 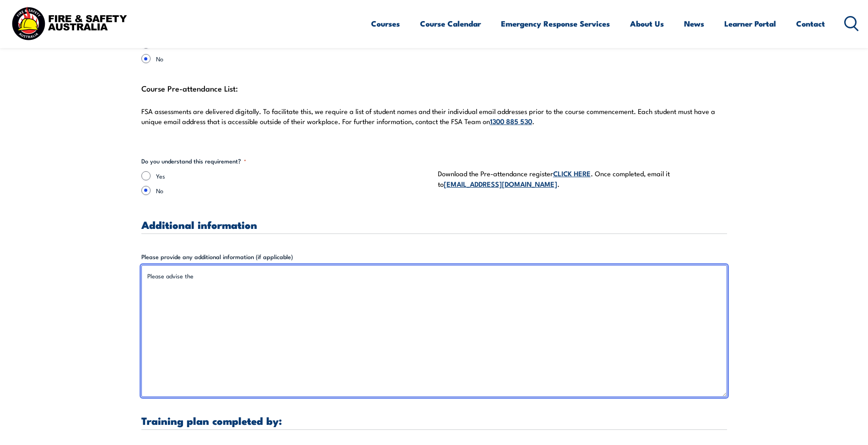 I want to click on label: Please provide any additional information (if applicable), so click(x=434, y=257).